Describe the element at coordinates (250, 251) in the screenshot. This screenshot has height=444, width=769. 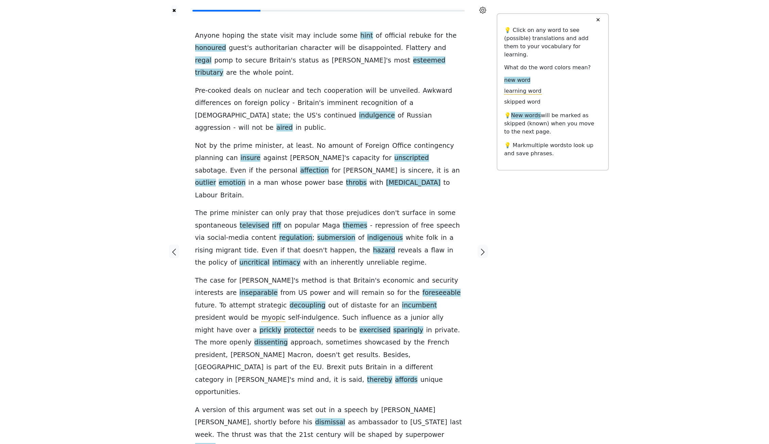
I see `span: tide` at that location.